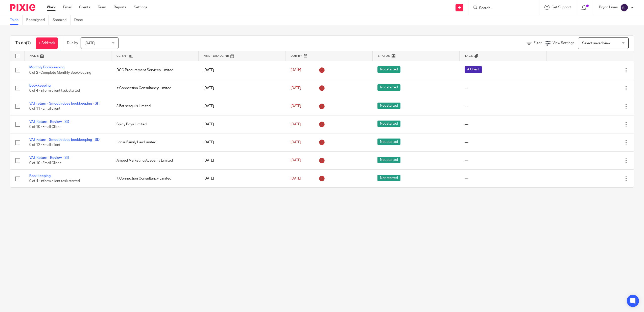 Image resolution: width=644 pixels, height=312 pixels. I want to click on span: A Client, so click(473, 69).